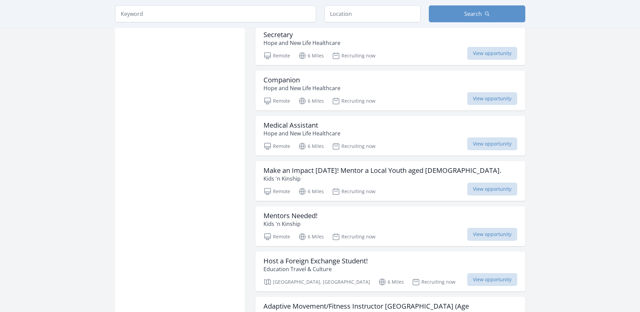  I want to click on a: Mentors Needed! Kids 'n Kinship Remote 6 Miles Recruiting now View opportunity, so click(390, 226).